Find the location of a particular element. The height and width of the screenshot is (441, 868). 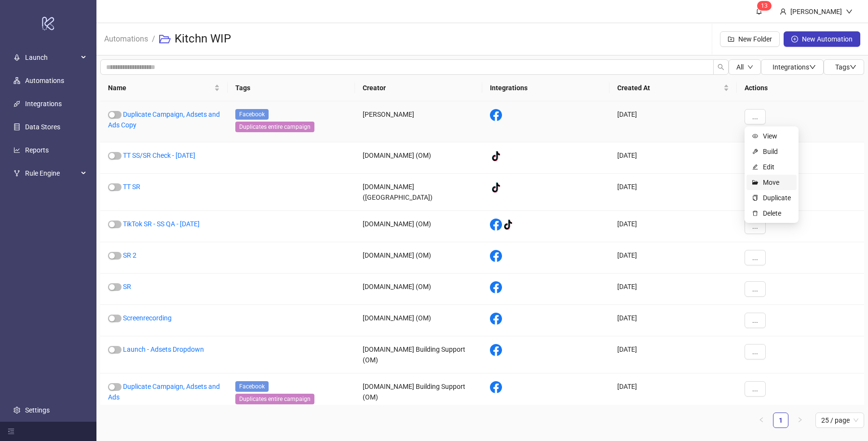

span: Facebook is located at coordinates (251, 114).